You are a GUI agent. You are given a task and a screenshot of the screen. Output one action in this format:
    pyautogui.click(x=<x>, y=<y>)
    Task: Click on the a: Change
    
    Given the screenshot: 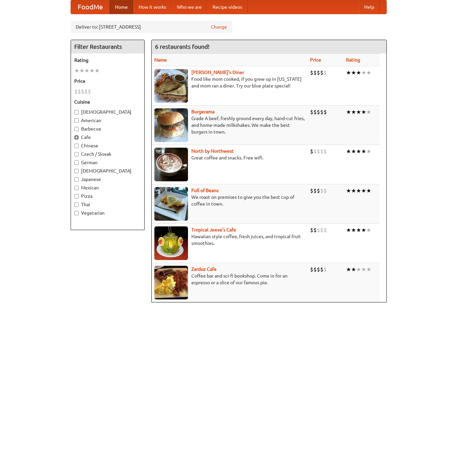 What is the action you would take?
    pyautogui.click(x=219, y=27)
    